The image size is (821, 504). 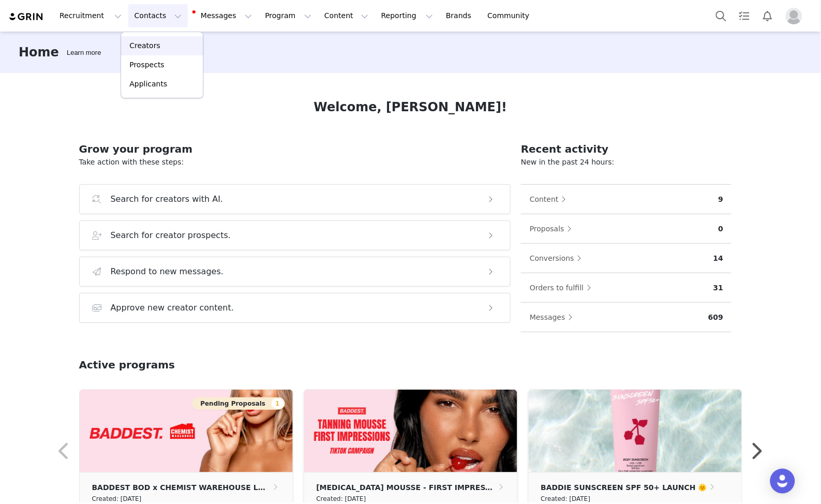 I want to click on img: f471eeb7-4b9e-48a9-8c30-019ae9ba8dc7.png, so click(x=635, y=431).